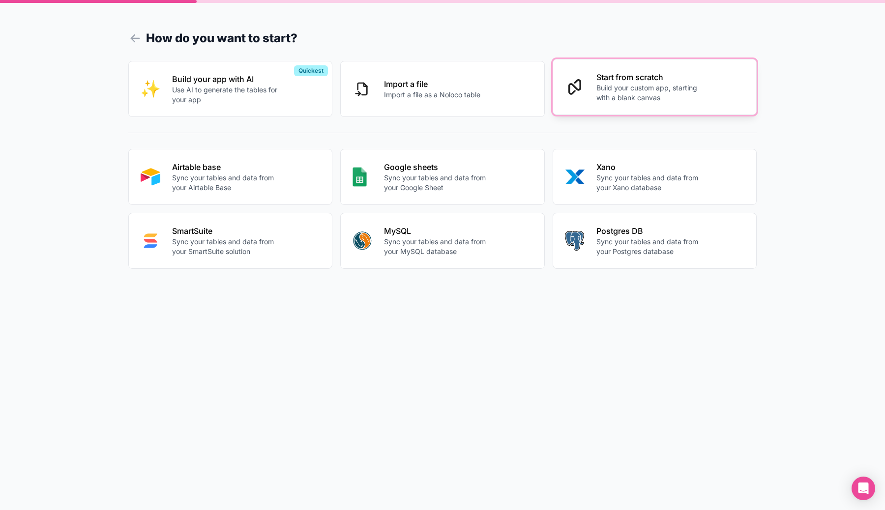 This screenshot has width=885, height=510. Describe the element at coordinates (231, 241) in the screenshot. I see `button: SMART_SUITESmartSuiteSync your tables and data from your SmartSuite solution` at that location.